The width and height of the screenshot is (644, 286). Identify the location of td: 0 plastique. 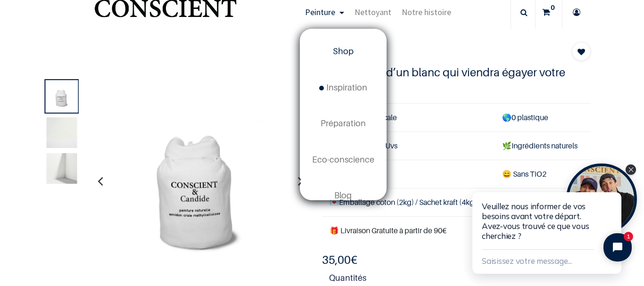
(543, 117).